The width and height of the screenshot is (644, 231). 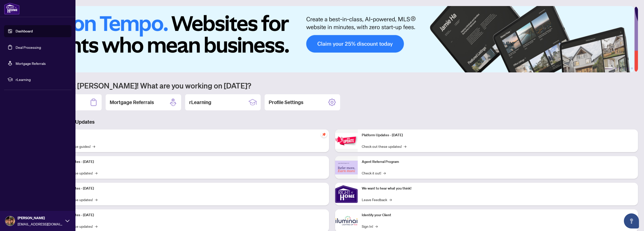 What do you see at coordinates (12, 8) in the screenshot?
I see `img: logo` at bounding box center [12, 8].